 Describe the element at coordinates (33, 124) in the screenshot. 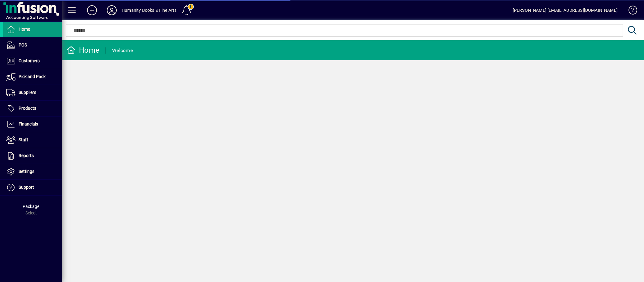

I see `a: Financials` at that location.